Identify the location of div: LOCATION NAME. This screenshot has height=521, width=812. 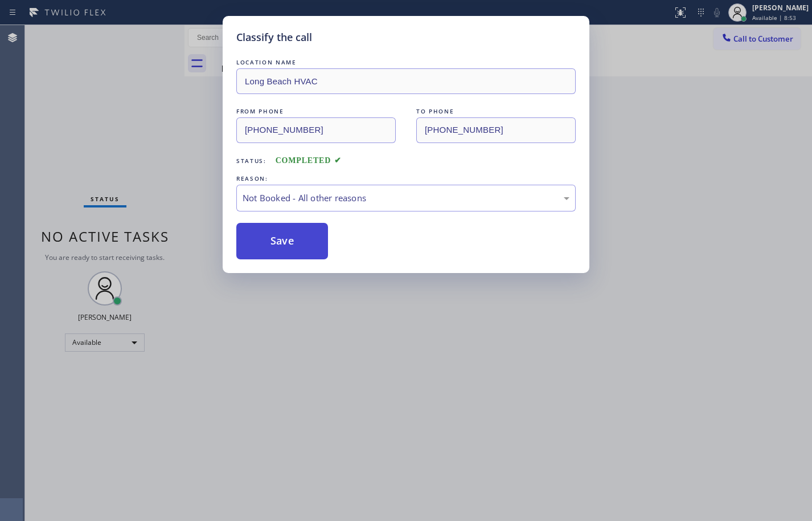
(406, 62).